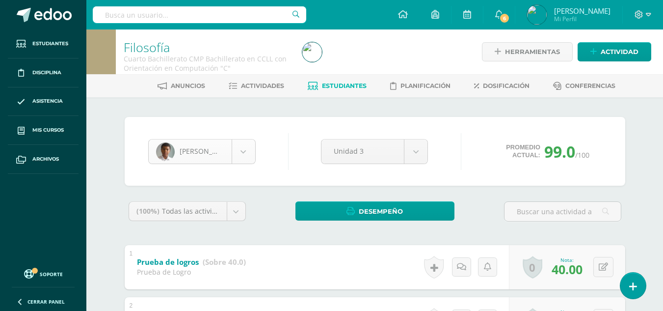  Describe the element at coordinates (224, 262) in the screenshot. I see `strong: (Sobre 40.0)` at that location.